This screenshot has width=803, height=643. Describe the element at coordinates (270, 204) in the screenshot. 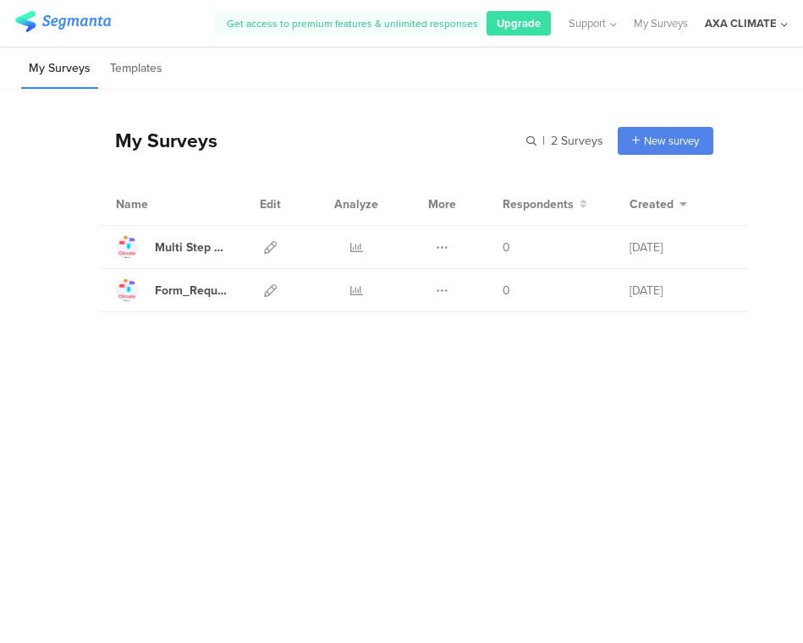

I see `div: Edit` at that location.